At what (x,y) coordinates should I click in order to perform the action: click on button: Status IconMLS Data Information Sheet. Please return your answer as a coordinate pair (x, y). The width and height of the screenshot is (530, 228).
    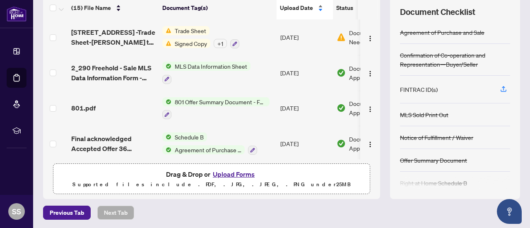
    Looking at the image, I should click on (206, 73).